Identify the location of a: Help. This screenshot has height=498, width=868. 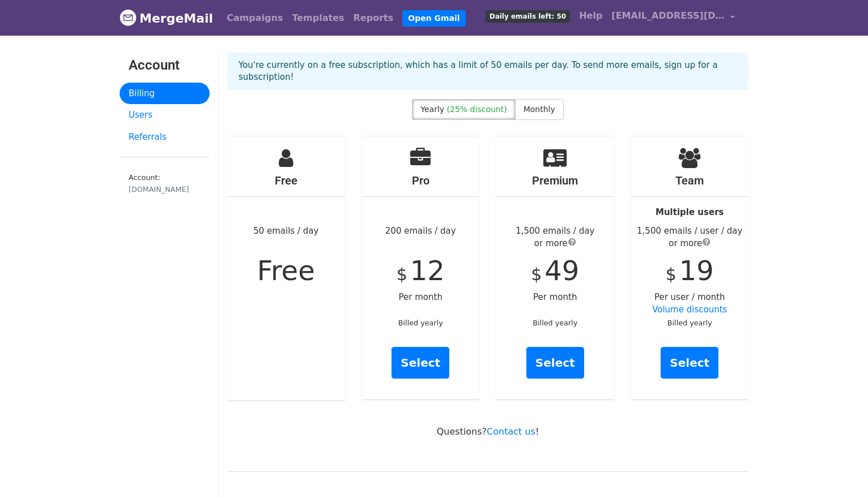
(590, 15).